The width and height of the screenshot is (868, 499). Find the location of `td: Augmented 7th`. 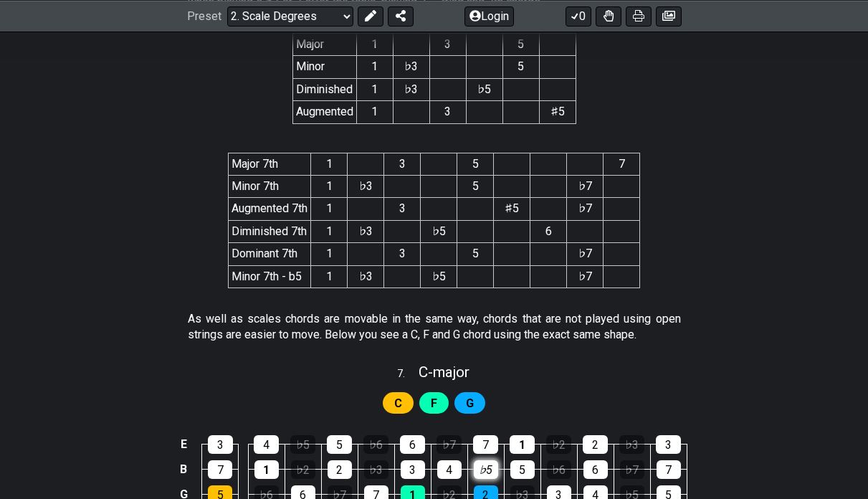

td: Augmented 7th is located at coordinates (269, 208).